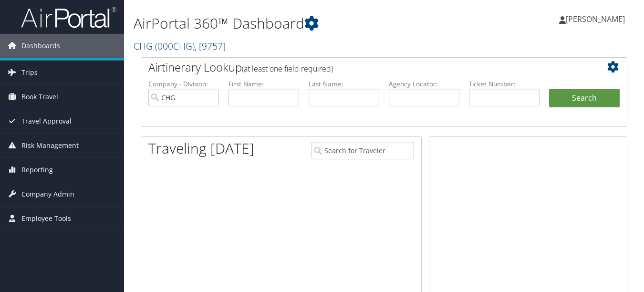 The height and width of the screenshot is (292, 644). I want to click on span: Employee Tools, so click(47, 219).